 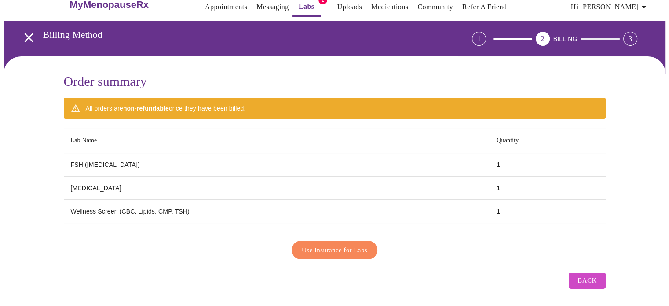 What do you see at coordinates (630, 39) in the screenshot?
I see `div: 3` at bounding box center [630, 39].